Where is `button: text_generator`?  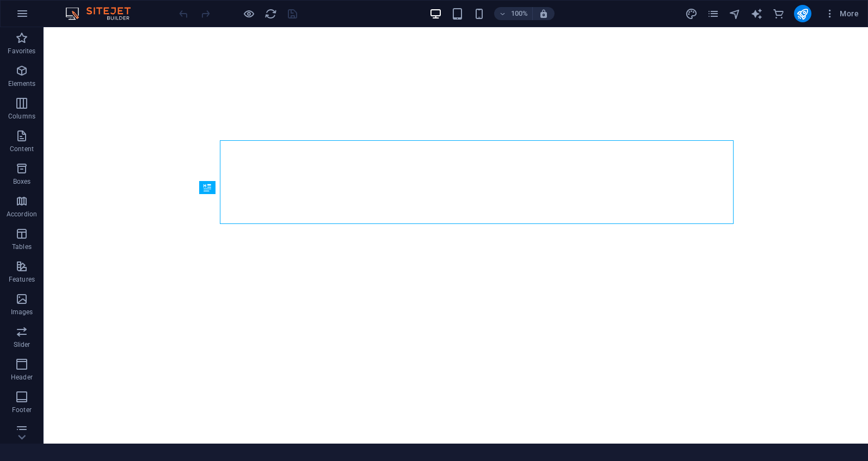
button: text_generator is located at coordinates (757, 14).